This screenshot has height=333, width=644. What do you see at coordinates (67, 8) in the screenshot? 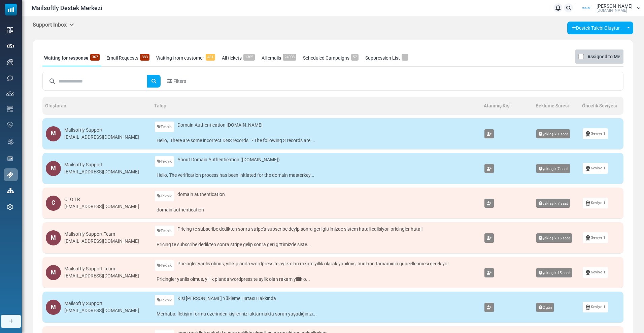
I see `span: Mailsoftly Destek Merkezi` at bounding box center [67, 8].